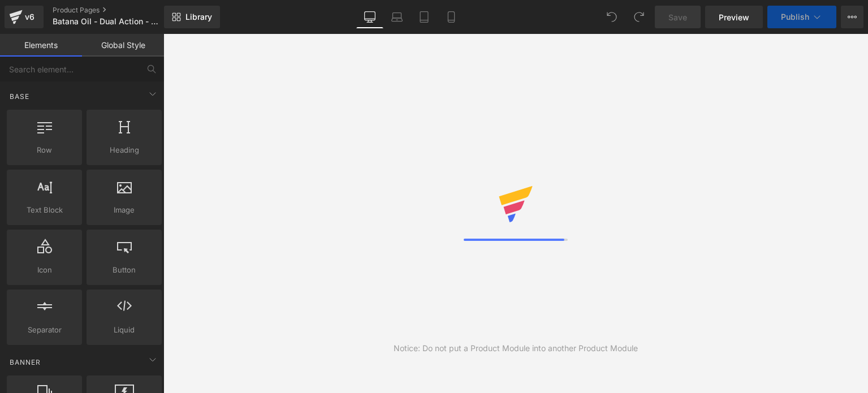 This screenshot has width=868, height=393. What do you see at coordinates (24, 17) in the screenshot?
I see `a: v6` at bounding box center [24, 17].